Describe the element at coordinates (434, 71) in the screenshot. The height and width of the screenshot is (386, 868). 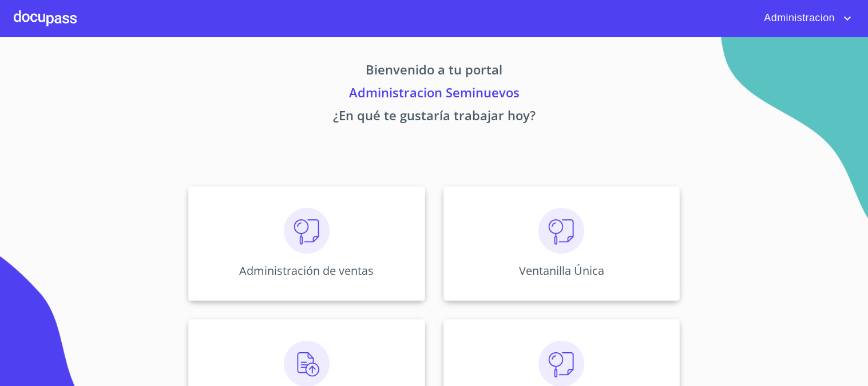
I see `p: Bienvenido a tu portal` at that location.